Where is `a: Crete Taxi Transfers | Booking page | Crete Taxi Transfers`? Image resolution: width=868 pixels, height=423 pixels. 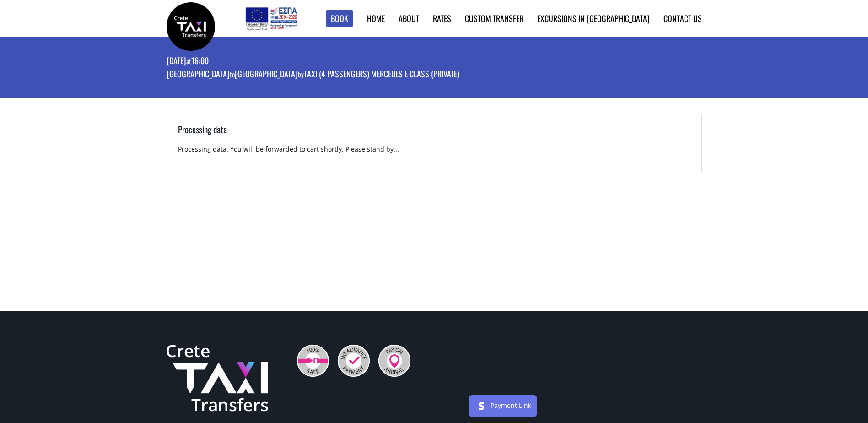 a: Crete Taxi Transfers | Booking page | Crete Taxi Transfers is located at coordinates (191, 25).